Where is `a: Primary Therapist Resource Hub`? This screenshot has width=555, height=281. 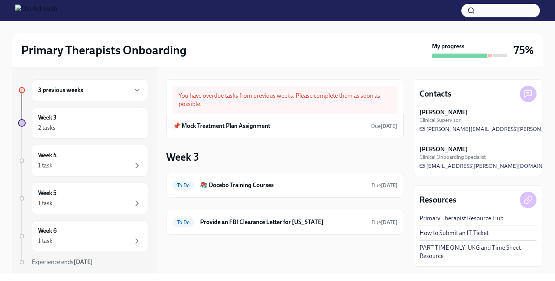 a: Primary Therapist Resource Hub is located at coordinates (462, 219).